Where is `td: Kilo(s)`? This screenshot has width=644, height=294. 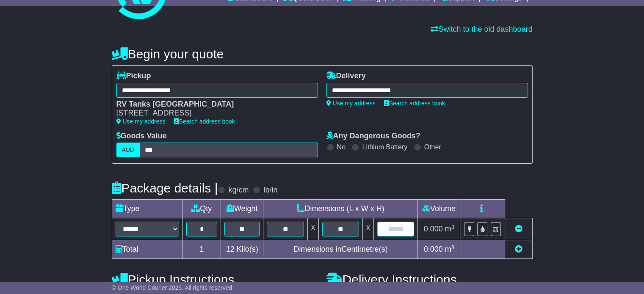
td: Kilo(s) is located at coordinates (242, 250).